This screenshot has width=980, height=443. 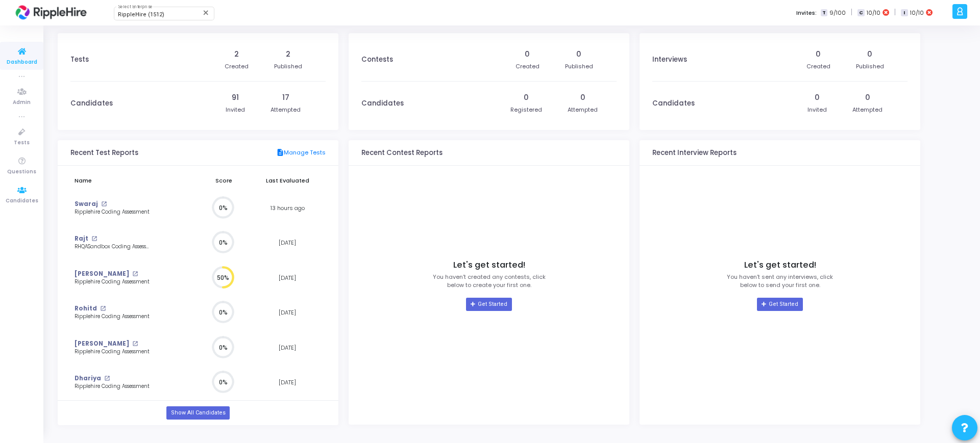 What do you see at coordinates (235, 98) in the screenshot?
I see `div: 91` at bounding box center [235, 98].